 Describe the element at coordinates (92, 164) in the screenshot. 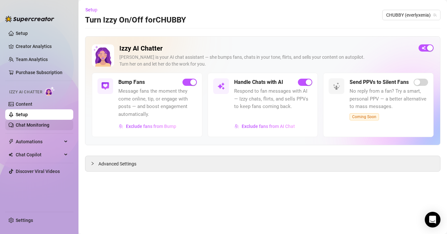

I see `span: collapsed` at that location.